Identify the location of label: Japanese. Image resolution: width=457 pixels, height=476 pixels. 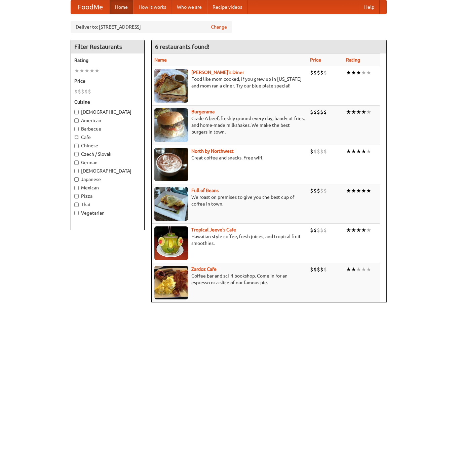
(108, 179).